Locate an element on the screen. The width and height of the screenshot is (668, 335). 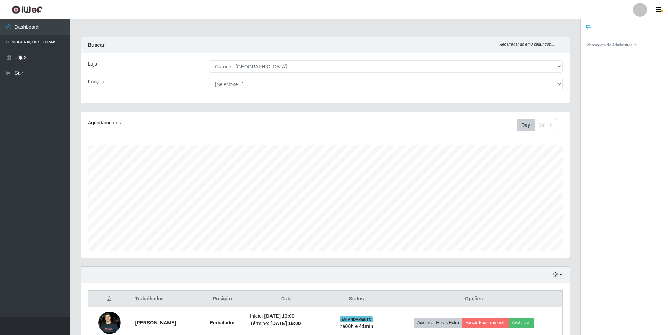
strong: Buscar is located at coordinates (96, 45).